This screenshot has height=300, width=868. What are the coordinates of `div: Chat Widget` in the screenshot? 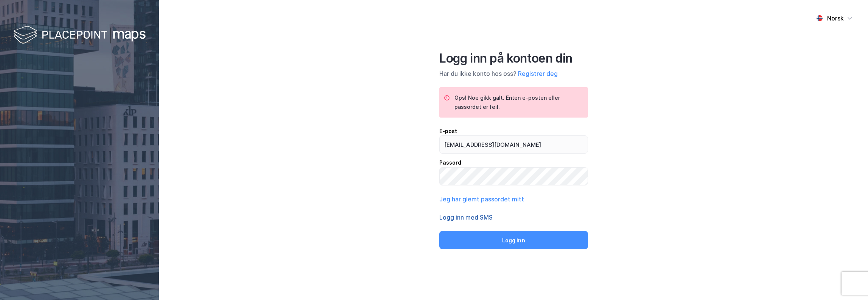 It's located at (849, 282).